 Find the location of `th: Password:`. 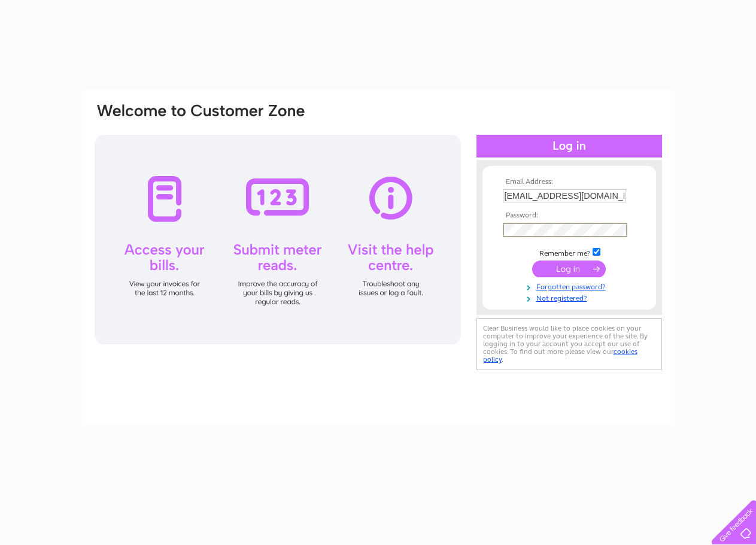

th: Password: is located at coordinates (569, 216).